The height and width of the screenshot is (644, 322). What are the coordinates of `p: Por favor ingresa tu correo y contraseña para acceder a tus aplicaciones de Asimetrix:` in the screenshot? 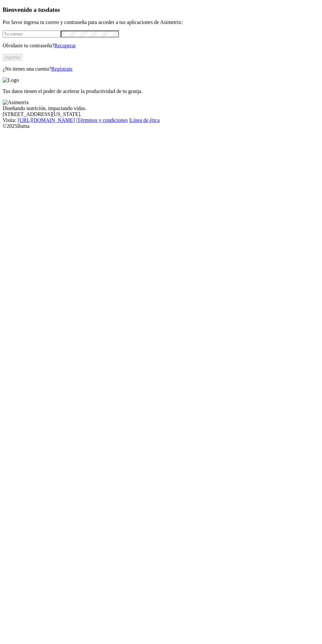 It's located at (161, 22).